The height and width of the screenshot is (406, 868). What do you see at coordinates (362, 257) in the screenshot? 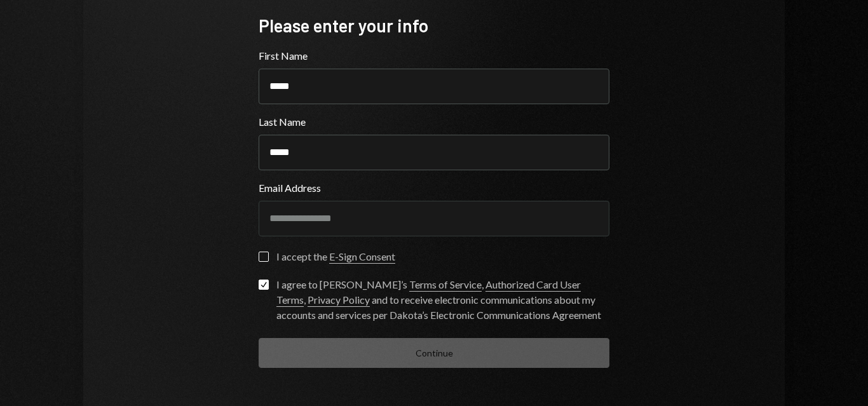
I see `a: E-Sign Consent` at bounding box center [362, 257].